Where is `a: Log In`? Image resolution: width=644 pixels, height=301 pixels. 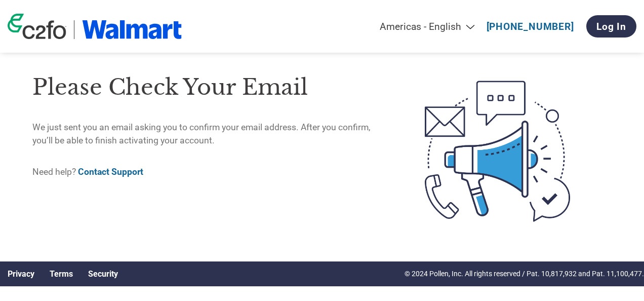 a: Log In is located at coordinates (612, 26).